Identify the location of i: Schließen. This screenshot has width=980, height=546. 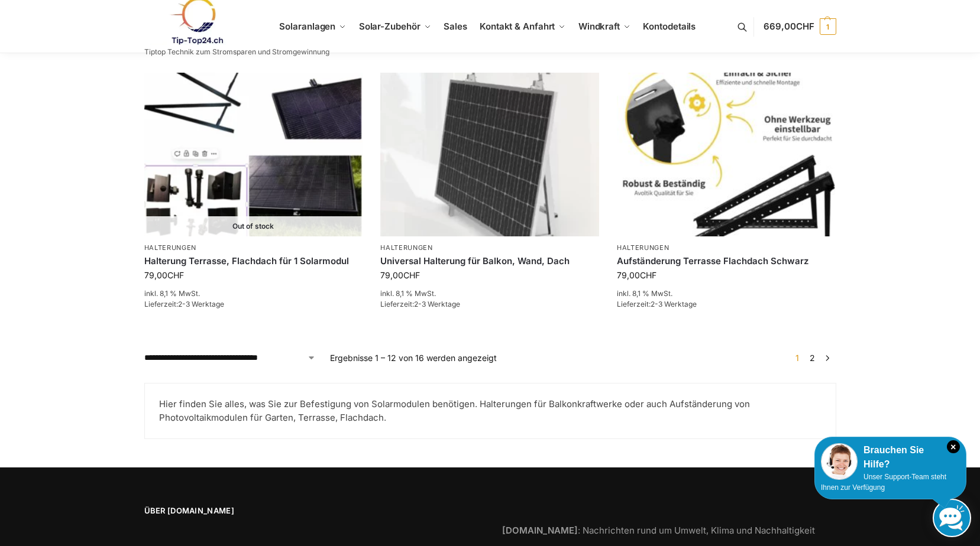
(953, 447).